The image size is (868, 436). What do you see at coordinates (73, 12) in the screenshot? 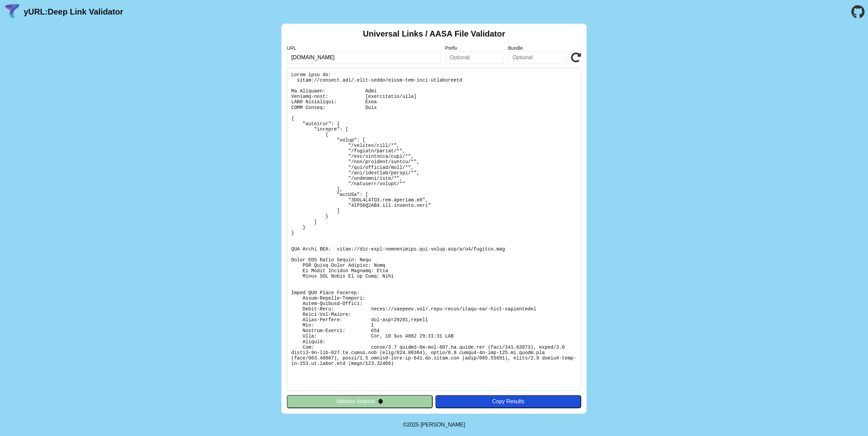
I see `a: yURL:Deep Link Validator` at bounding box center [73, 12].